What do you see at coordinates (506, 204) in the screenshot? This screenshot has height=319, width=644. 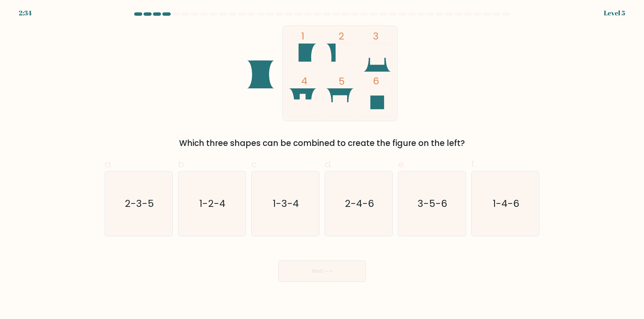 I see `text: 1-4-6` at bounding box center [506, 204].